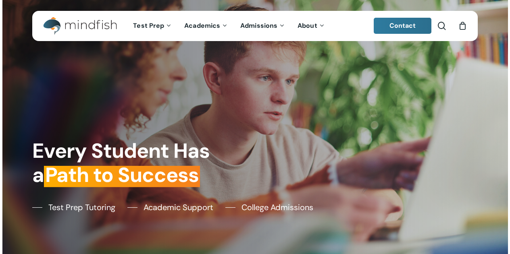 The width and height of the screenshot is (510, 254). What do you see at coordinates (269, 208) in the screenshot?
I see `a: College Admissions` at bounding box center [269, 208].